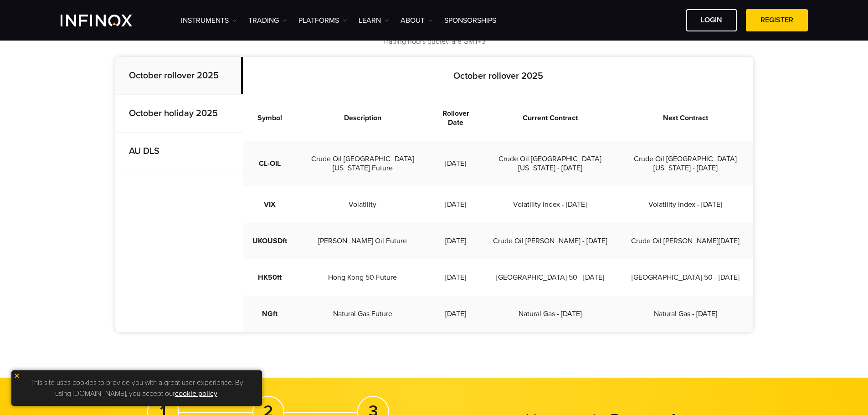 The width and height of the screenshot is (868, 415). What do you see at coordinates (363, 314) in the screenshot?
I see `td: Natural Gas Future` at bounding box center [363, 314].